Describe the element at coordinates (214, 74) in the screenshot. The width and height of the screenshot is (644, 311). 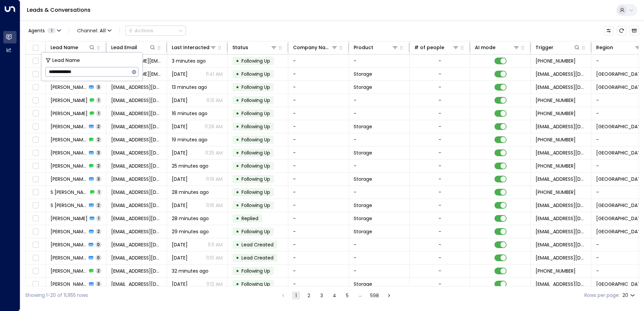
I see `p: 11:41 AM` at that location.